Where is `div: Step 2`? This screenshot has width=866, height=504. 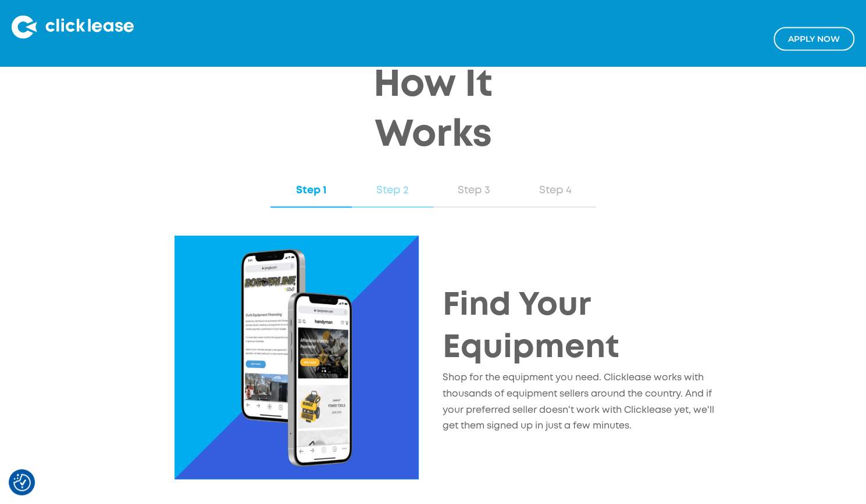 div: Step 2 is located at coordinates (393, 190).